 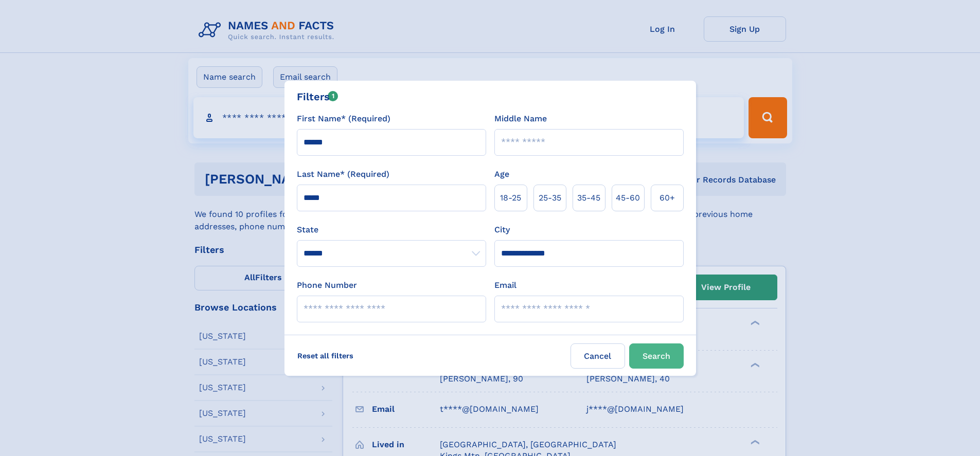 I want to click on label: Email, so click(x=505, y=286).